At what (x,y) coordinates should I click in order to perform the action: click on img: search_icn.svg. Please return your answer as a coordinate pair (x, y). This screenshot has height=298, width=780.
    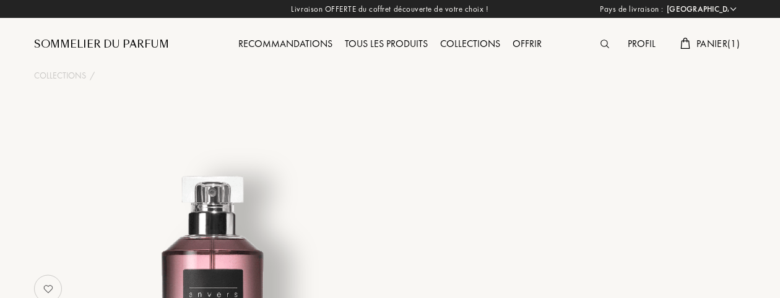
    Looking at the image, I should click on (605, 44).